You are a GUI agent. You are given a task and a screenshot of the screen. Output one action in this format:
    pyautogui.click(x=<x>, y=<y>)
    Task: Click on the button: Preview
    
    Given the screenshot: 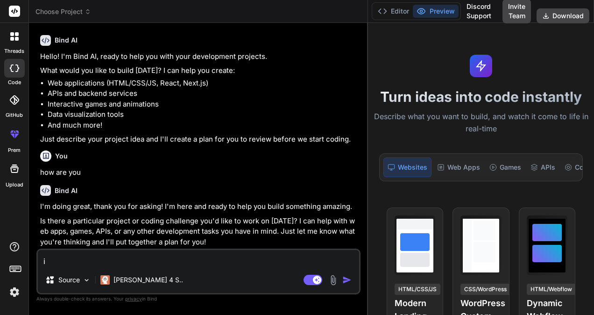 What is the action you would take?
    pyautogui.click(x=436, y=11)
    